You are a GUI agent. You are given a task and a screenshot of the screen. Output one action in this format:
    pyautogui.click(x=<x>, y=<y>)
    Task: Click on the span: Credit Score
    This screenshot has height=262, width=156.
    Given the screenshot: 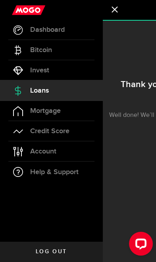 What is the action you would take?
    pyautogui.click(x=50, y=131)
    